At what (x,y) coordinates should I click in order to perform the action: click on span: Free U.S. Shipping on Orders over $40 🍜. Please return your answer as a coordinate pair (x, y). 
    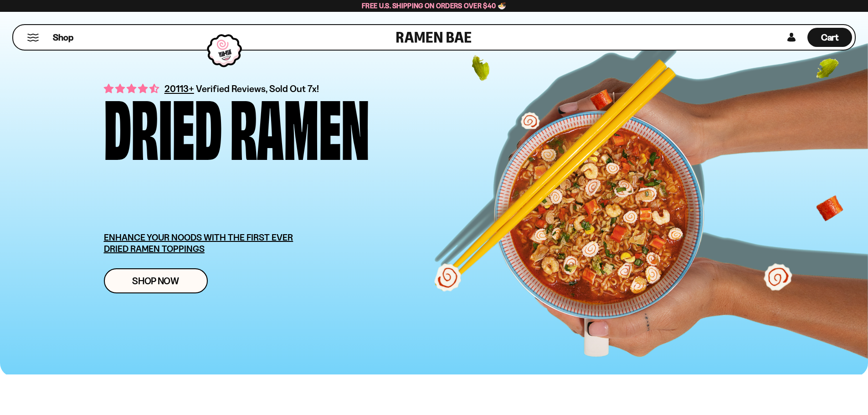
    Looking at the image, I should click on (434, 5).